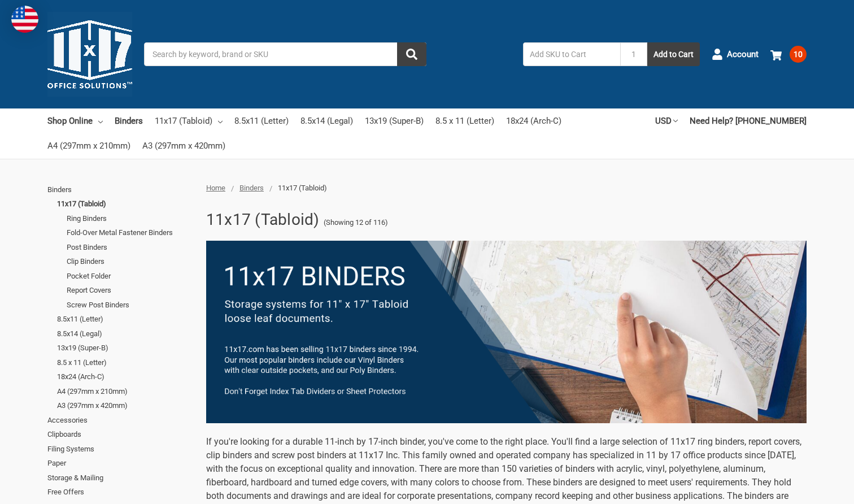 Image resolution: width=854 pixels, height=504 pixels. I want to click on input: Add SKU to Cart, so click(572, 54).